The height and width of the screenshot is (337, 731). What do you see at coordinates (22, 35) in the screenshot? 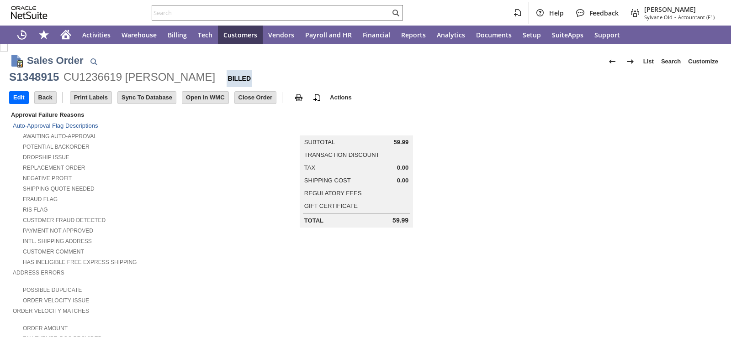
I see `svg: Recent Records` at bounding box center [22, 35].